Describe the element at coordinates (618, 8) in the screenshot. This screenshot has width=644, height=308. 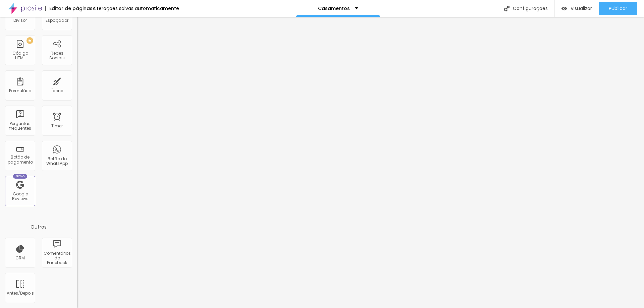
I see `button: Publicar` at that location.